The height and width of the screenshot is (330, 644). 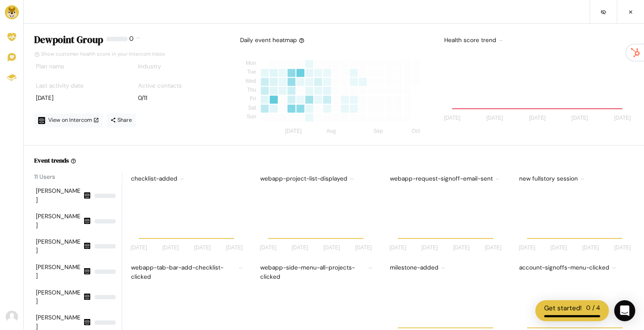 What do you see at coordinates (563, 308) in the screenshot?
I see `div: Get started!` at bounding box center [563, 308].